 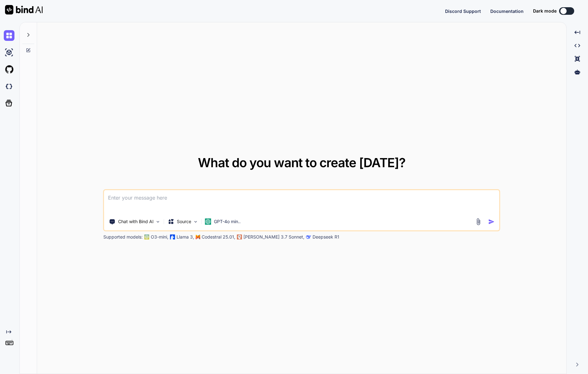 What do you see at coordinates (208, 222) in the screenshot?
I see `img: GPT-4o mini` at bounding box center [208, 222].